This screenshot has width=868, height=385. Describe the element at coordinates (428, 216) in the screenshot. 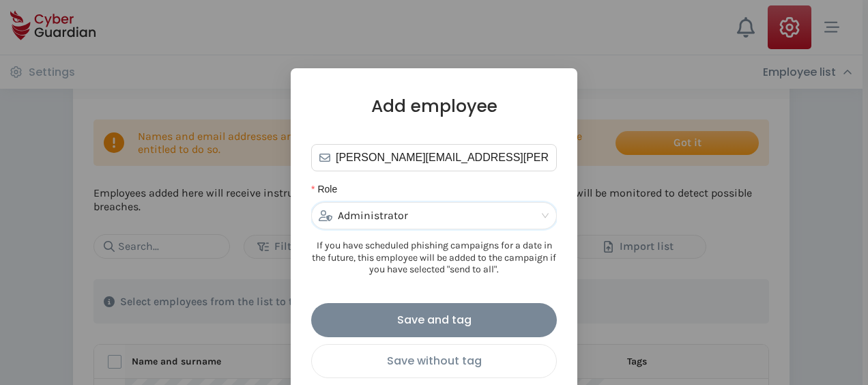

I see `div: Administrator` at that location.